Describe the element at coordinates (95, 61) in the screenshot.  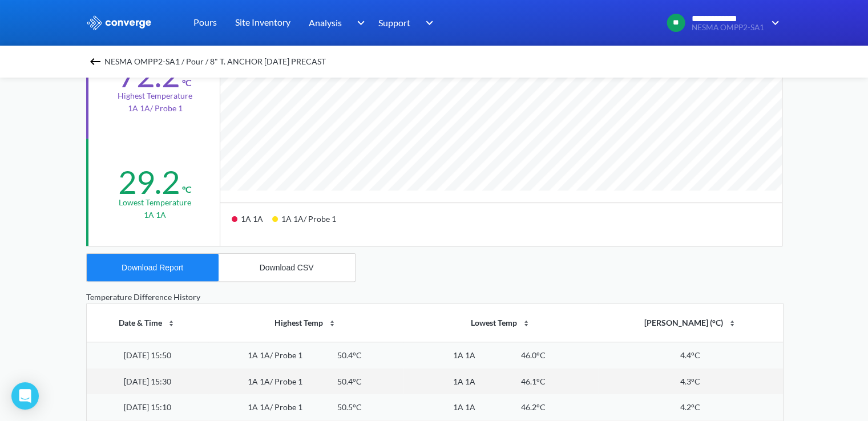
I see `img: backspace.svg` at that location.